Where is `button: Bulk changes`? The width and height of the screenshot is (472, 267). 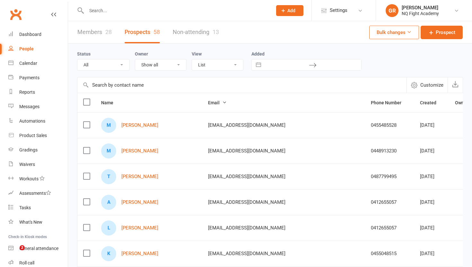 button: Bulk changes is located at coordinates (394, 32).